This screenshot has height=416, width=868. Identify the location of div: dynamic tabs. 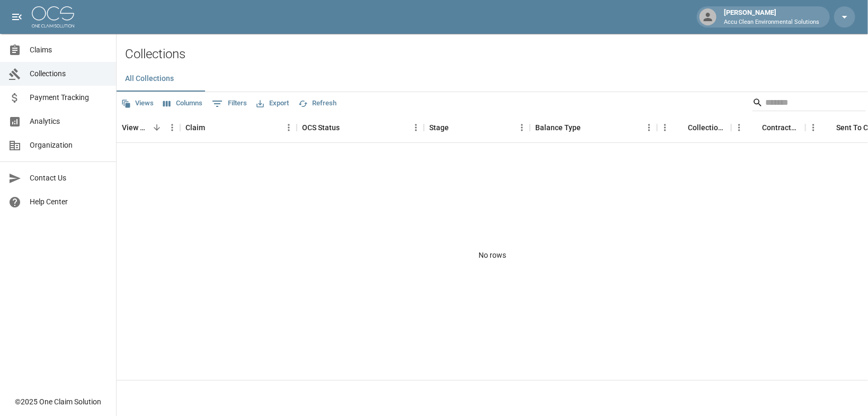
(492, 79).